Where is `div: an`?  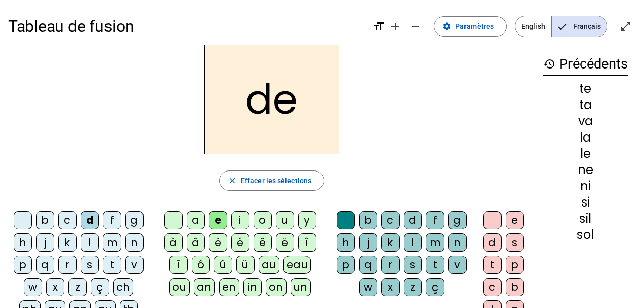 div: an is located at coordinates (205, 287).